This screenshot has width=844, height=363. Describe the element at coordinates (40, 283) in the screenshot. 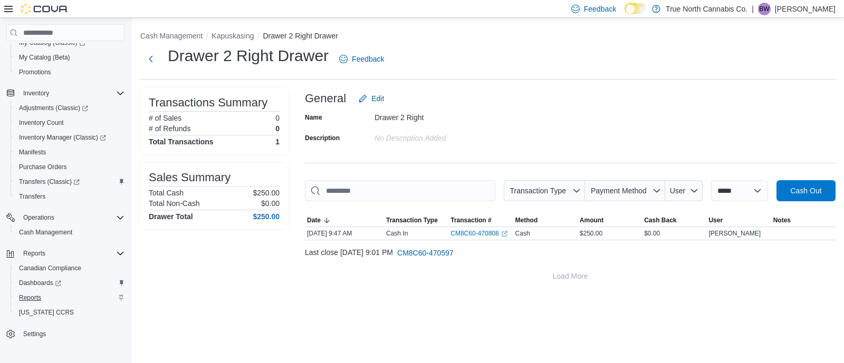

I see `a: Dashboards` at that location.